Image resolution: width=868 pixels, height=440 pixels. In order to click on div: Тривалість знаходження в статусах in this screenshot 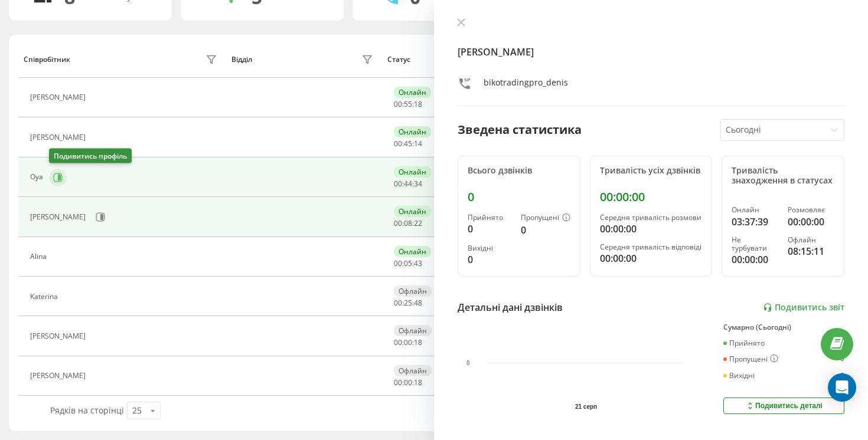, I will do `click(783, 176)`.